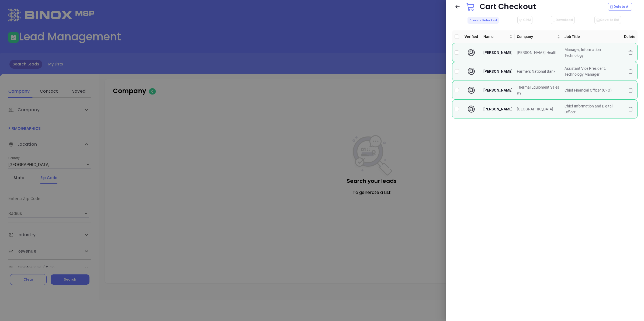 The image size is (644, 321). What do you see at coordinates (592, 52) in the screenshot?
I see `td: Manager, Information Technology` at bounding box center [592, 52].